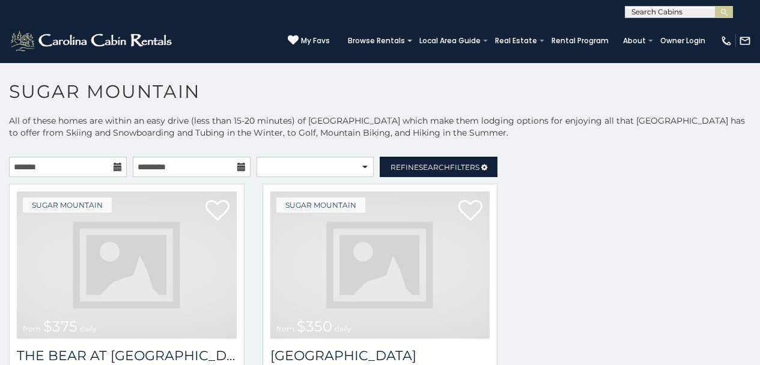 The image size is (760, 365). I want to click on a: from $350 daily, so click(380, 265).